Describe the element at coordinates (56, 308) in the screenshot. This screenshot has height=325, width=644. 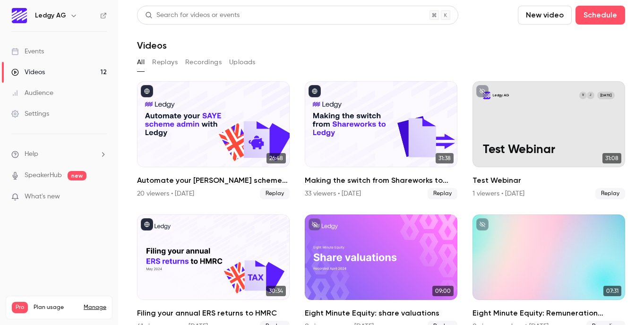
I see `span: Plan usage` at that location.